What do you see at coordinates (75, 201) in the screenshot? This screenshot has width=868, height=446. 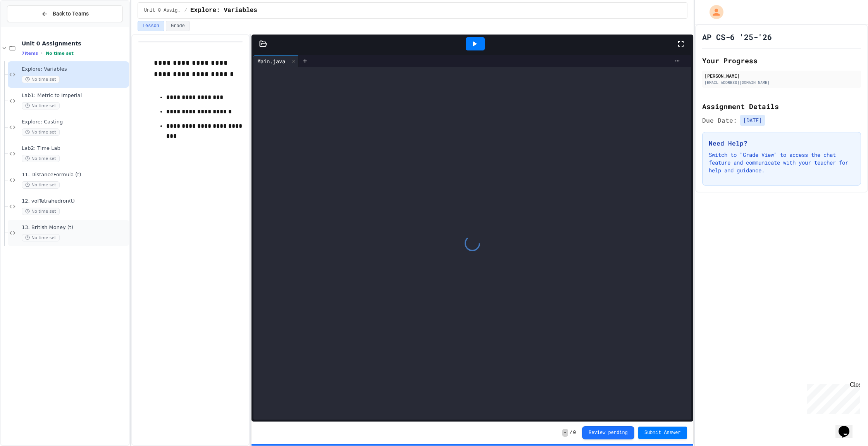 I see `span: 12. volTetrahedron(t)` at bounding box center [75, 201].